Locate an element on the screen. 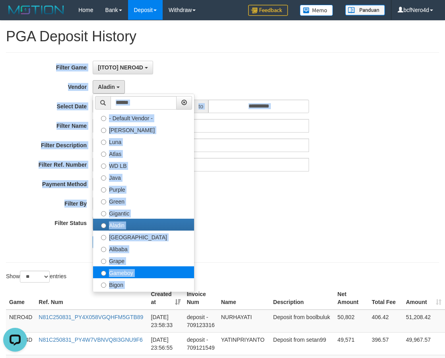 The height and width of the screenshot is (358, 445). td: Deposit from boolbuluk is located at coordinates (302, 322).